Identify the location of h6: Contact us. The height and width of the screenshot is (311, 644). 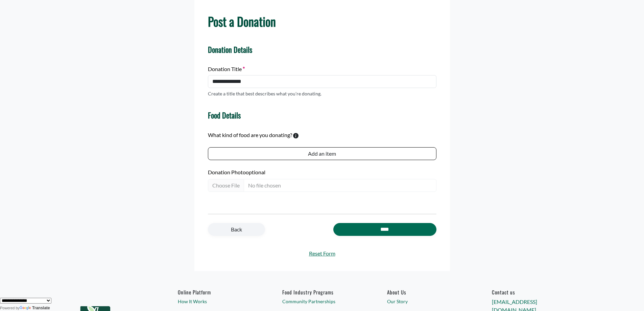
(531, 292).